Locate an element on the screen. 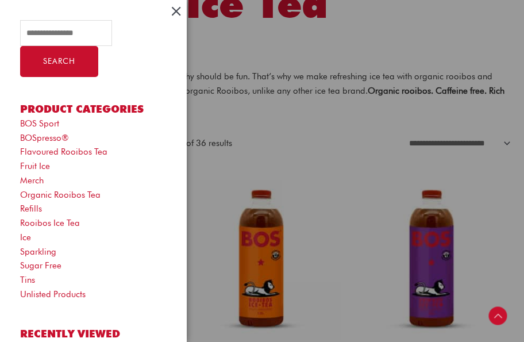 This screenshot has width=524, height=342. a: Merch is located at coordinates (32, 180).